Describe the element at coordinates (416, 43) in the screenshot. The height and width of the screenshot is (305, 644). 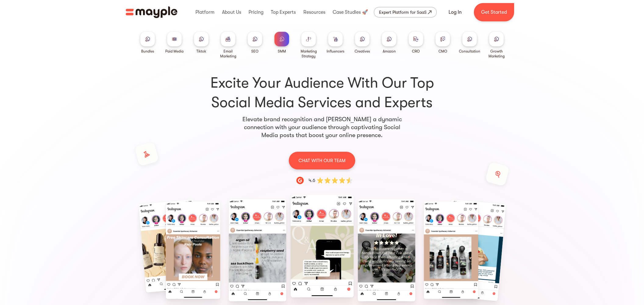
I see `a: CRO` at that location.